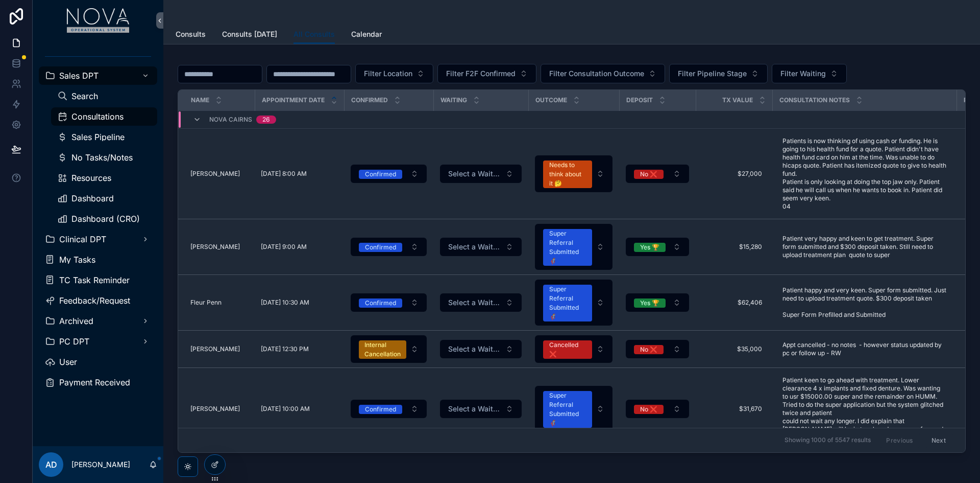  I want to click on button: Next, so click(939, 440).